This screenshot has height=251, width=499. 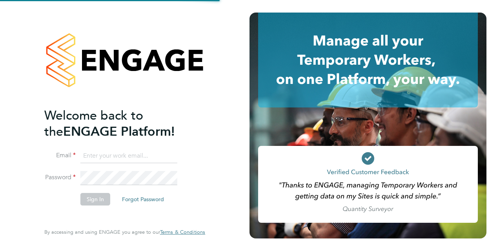 What do you see at coordinates (129, 156) in the screenshot?
I see `input: Enter your work email...` at bounding box center [129, 156].